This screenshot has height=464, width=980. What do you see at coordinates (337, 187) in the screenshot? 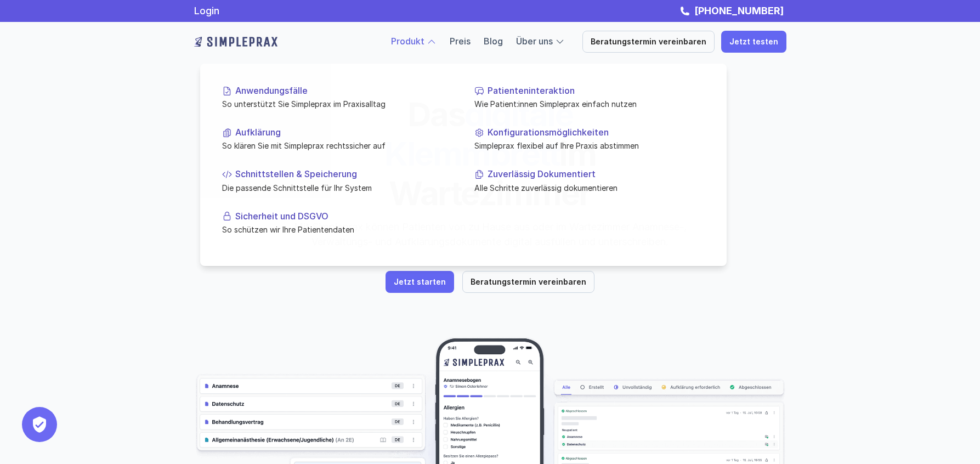
I see `p: Die passende Schnittstelle für Ihr System` at bounding box center [337, 187].